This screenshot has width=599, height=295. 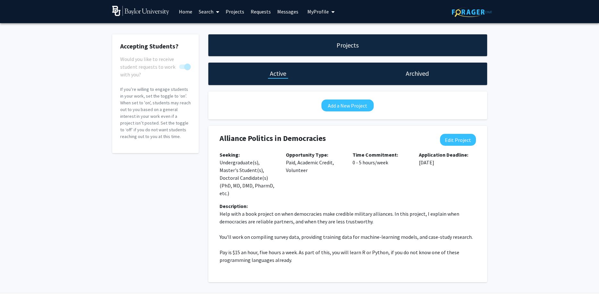 I want to click on b: Time Commitment:, so click(x=376, y=155).